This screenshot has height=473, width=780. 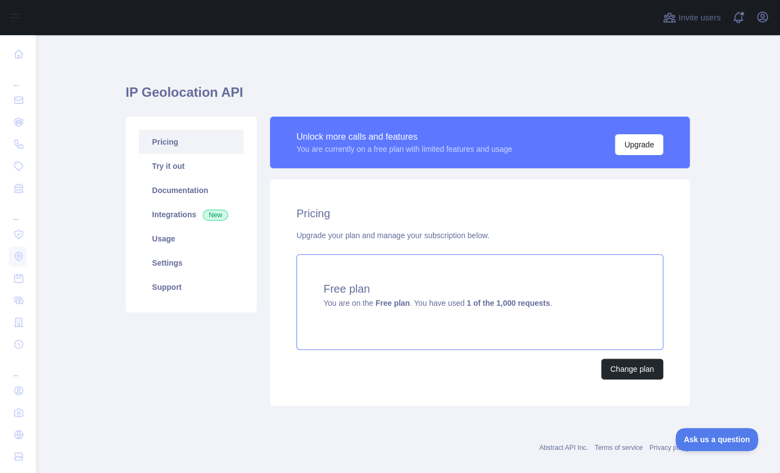 I want to click on a: Pricing, so click(x=191, y=142).